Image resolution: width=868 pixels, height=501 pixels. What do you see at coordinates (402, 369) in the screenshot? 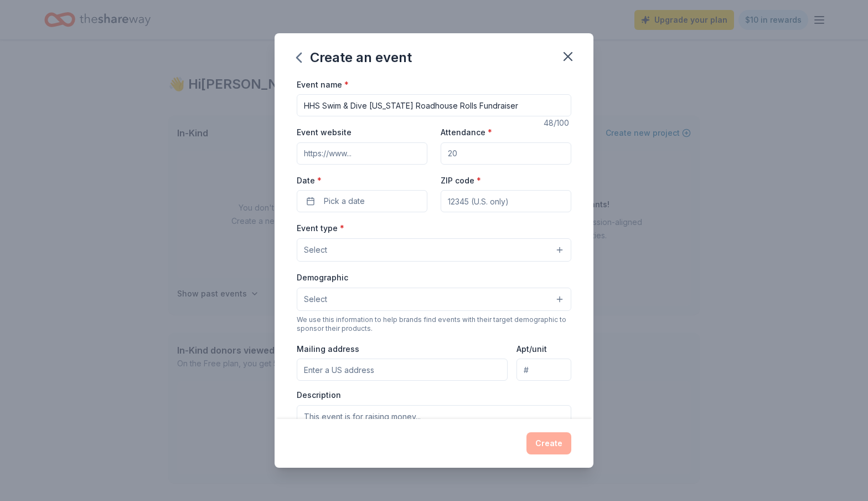
I see `input: Enter a US address` at bounding box center [402, 369].